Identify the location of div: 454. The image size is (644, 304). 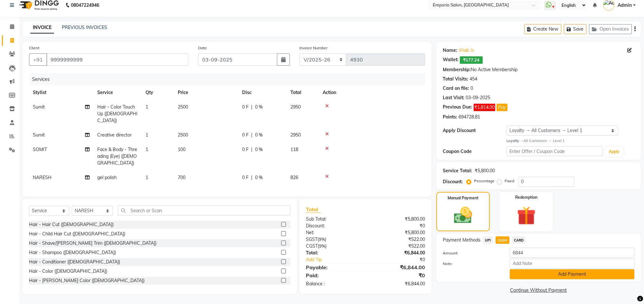
(473, 79).